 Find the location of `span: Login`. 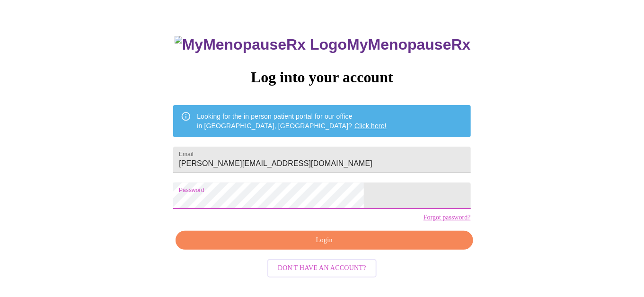

span: Login is located at coordinates (324, 240).